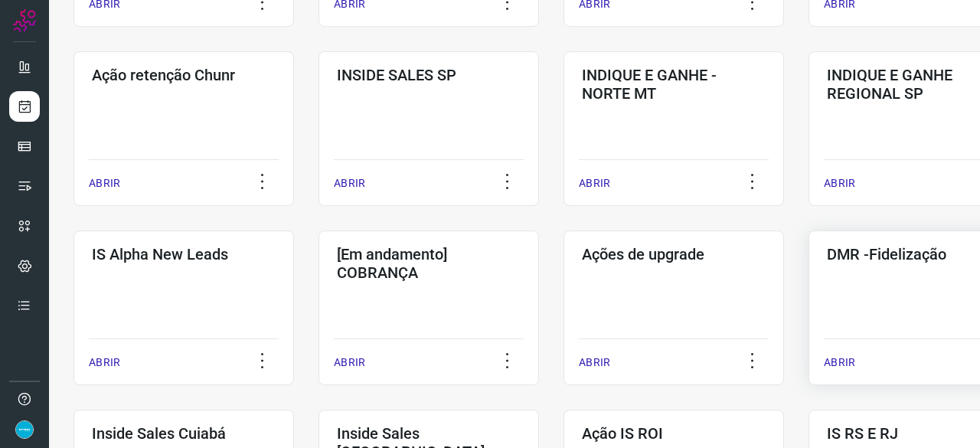 Image resolution: width=980 pixels, height=448 pixels. Describe the element at coordinates (428, 75) in the screenshot. I see `h3: INSIDE SALES SP` at that location.